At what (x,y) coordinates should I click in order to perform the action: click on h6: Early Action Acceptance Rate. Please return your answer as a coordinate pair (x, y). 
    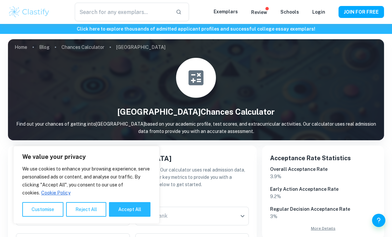
    Looking at the image, I should click on (323, 189).